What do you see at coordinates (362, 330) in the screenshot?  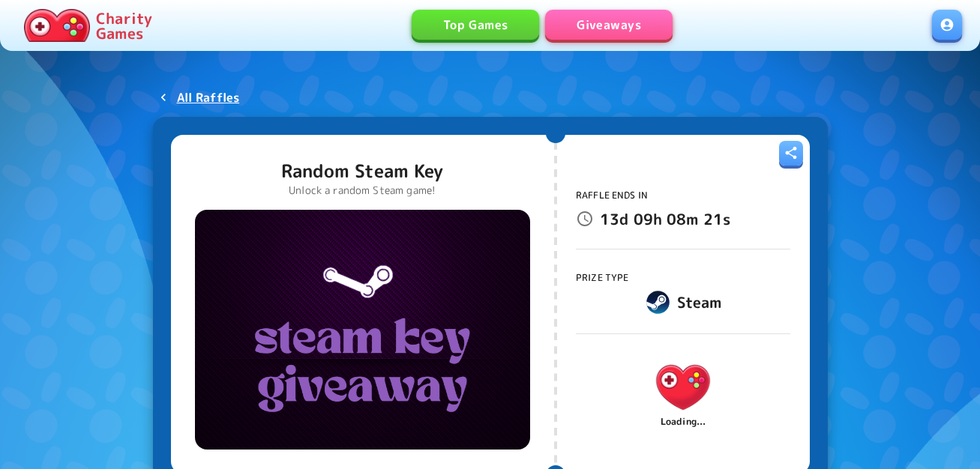 I see `img: Random Steam Key` at bounding box center [362, 330].